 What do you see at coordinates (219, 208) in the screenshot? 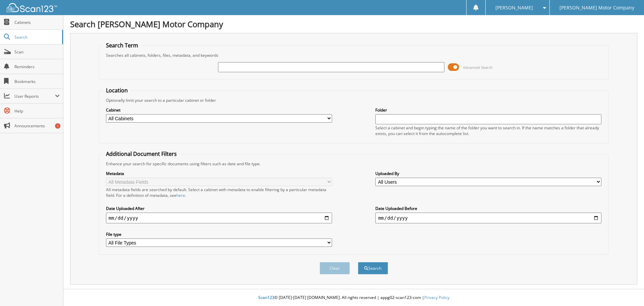
I see `label: Date Uploaded After` at bounding box center [219, 208].